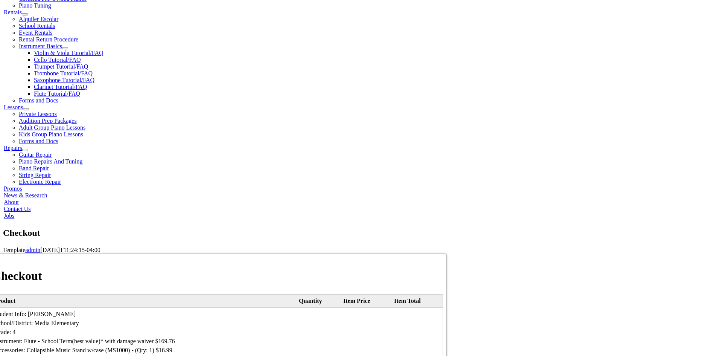  What do you see at coordinates (14, 107) in the screenshot?
I see `a: Lessons` at bounding box center [14, 107].